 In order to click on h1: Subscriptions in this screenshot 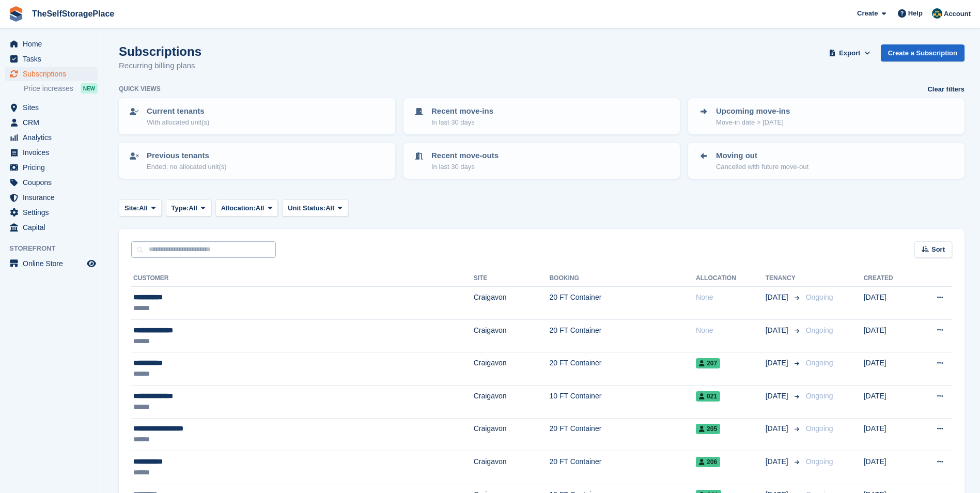, I will do `click(160, 51)`.